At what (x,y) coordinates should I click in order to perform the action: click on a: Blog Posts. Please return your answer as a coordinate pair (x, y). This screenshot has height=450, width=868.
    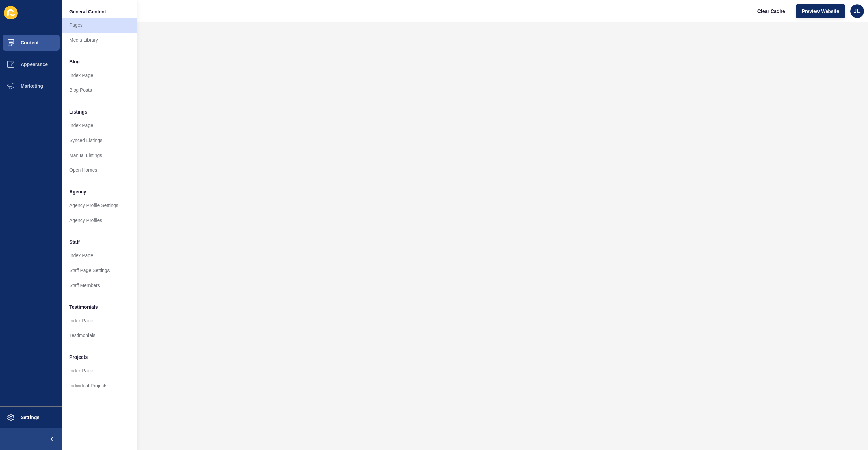
    Looking at the image, I should click on (100, 90).